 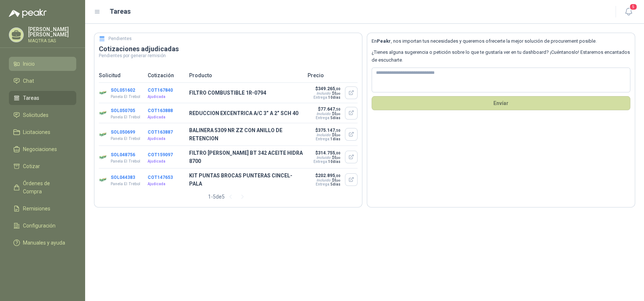 I want to click on button: COT147653, so click(x=160, y=177).